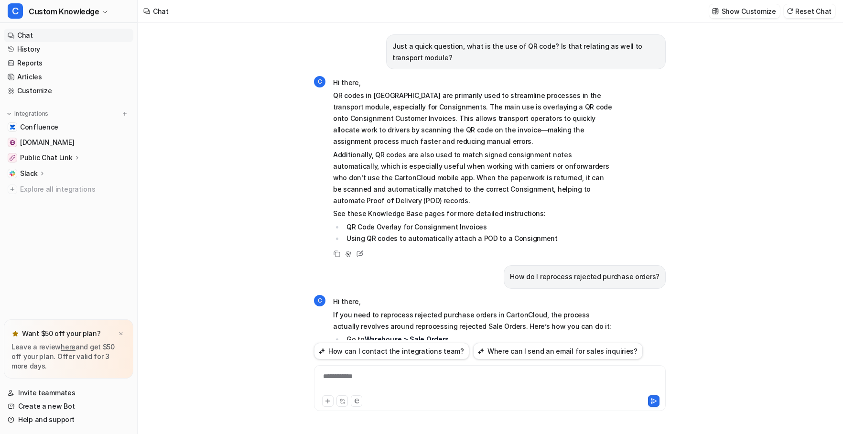  Describe the element at coordinates (744, 11) in the screenshot. I see `button: Show Customize` at that location.